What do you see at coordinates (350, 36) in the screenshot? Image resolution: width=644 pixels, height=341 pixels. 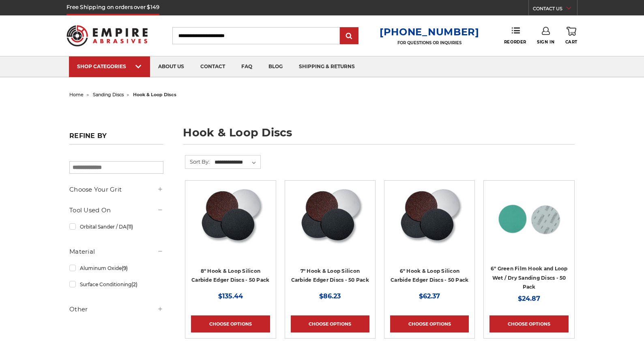 I see `input: Submit` at bounding box center [350, 36].